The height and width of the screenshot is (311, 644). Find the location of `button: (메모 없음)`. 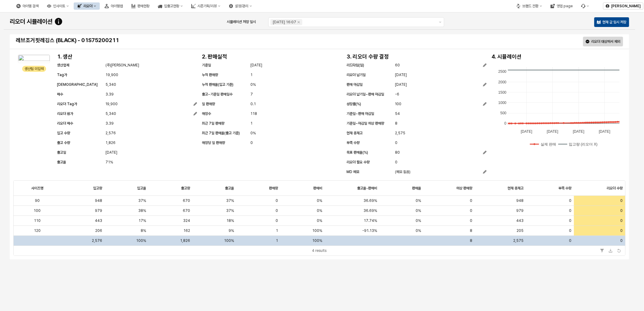

button: (메모 없음) is located at coordinates (441, 172).